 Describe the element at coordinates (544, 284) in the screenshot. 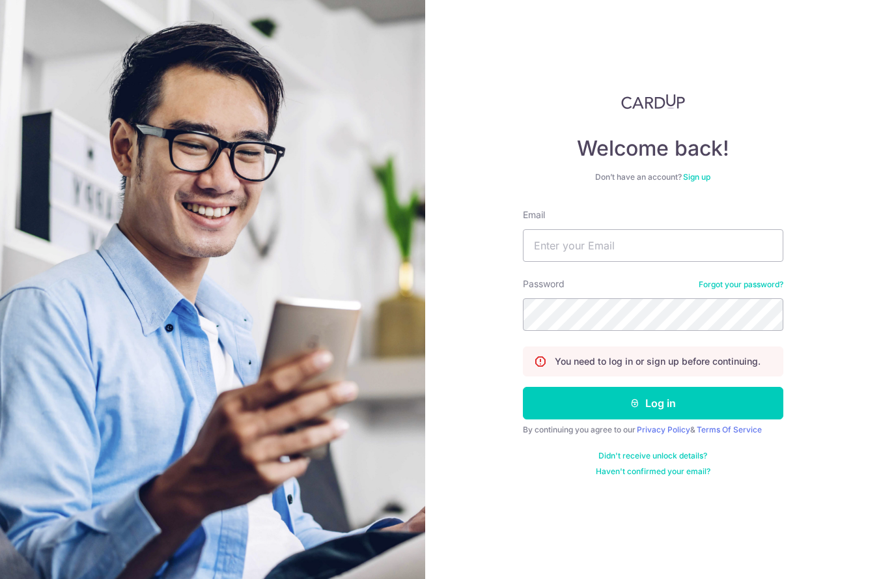

I see `label: Password` at that location.